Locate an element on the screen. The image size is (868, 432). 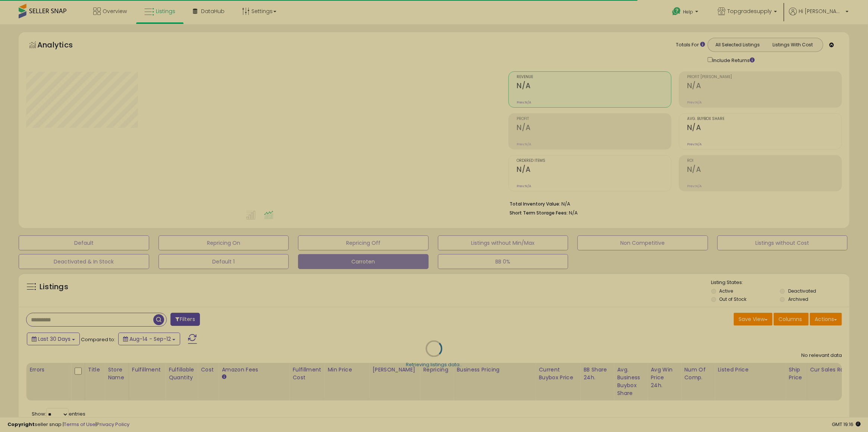
span: Listings is located at coordinates (166, 11).